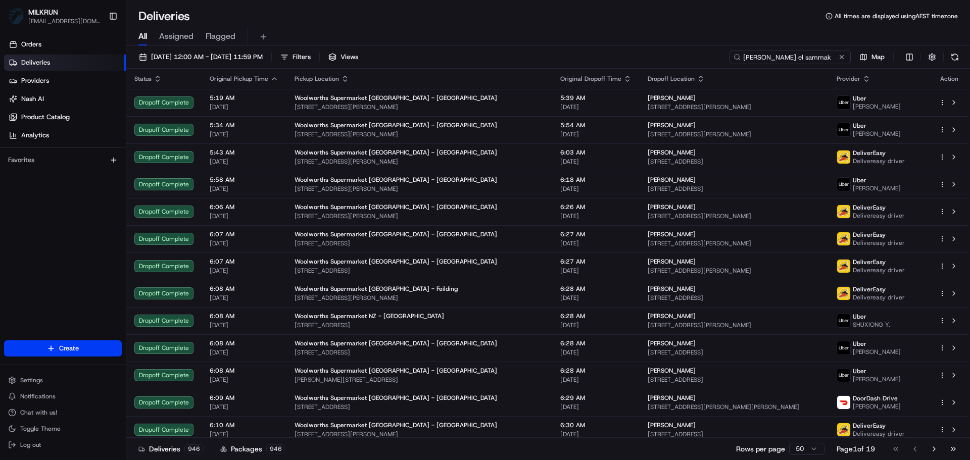 This screenshot has height=460, width=970. What do you see at coordinates (30, 445) in the screenshot?
I see `span: Log out` at bounding box center [30, 445].